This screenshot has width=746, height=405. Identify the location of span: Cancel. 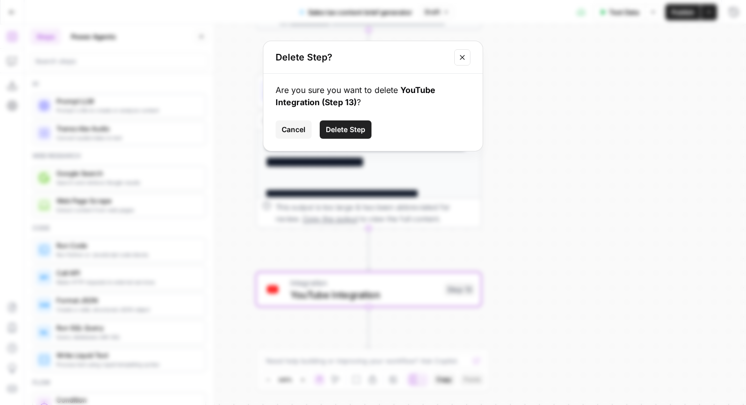
(293, 129).